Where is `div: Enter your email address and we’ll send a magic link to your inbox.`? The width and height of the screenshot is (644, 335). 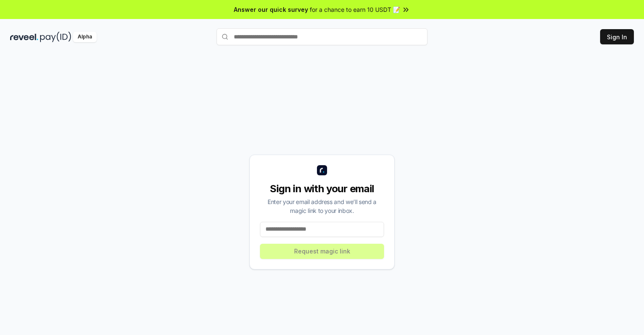 div: Enter your email address and we’ll send a magic link to your inbox. is located at coordinates (322, 206).